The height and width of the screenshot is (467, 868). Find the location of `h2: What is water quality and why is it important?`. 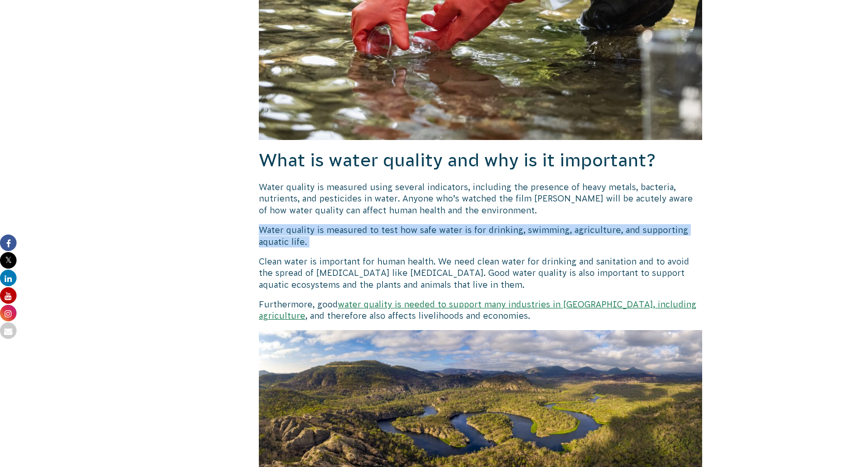

h2: What is water quality and why is it important? is located at coordinates (481, 160).